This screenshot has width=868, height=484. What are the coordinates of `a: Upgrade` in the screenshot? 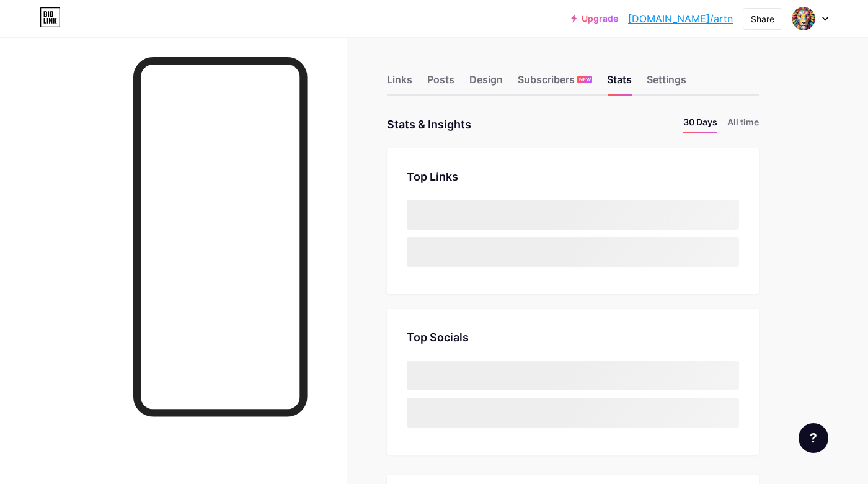 It's located at (594, 19).